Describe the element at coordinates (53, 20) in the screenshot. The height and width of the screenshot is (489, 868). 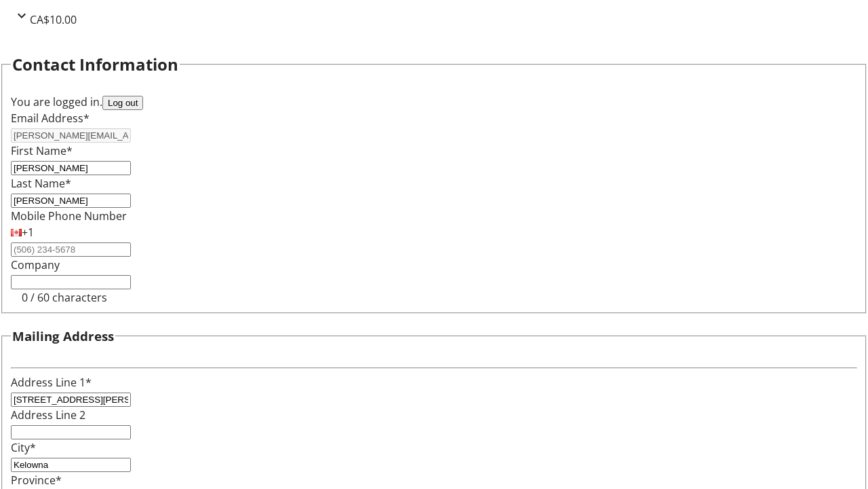
I see `span: CA$10.00` at that location.